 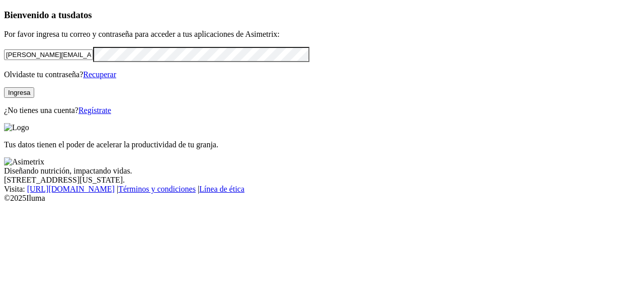 I want to click on p: Por favor ingresa tu correo y contraseña para acceder a tus aplicaciones de Asimetrix:, so click(x=322, y=35).